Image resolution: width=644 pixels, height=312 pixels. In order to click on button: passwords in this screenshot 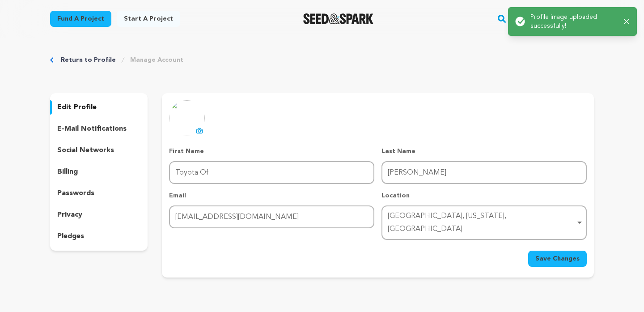, I will do `click(99, 193)`.